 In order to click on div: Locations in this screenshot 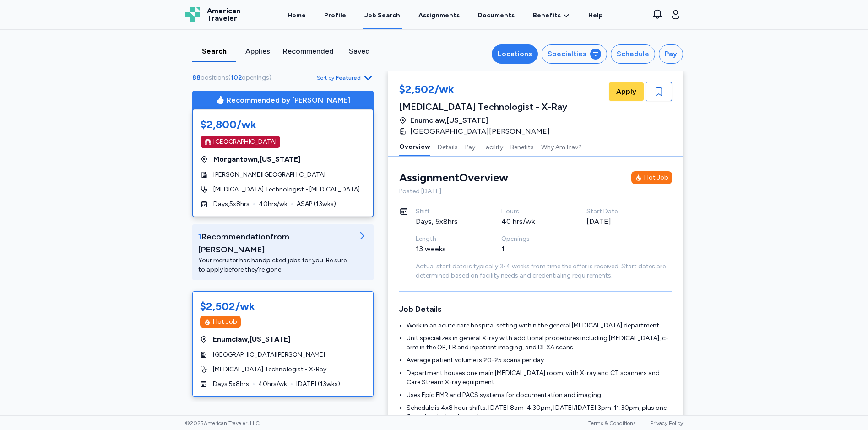, I will do `click(515, 54)`.